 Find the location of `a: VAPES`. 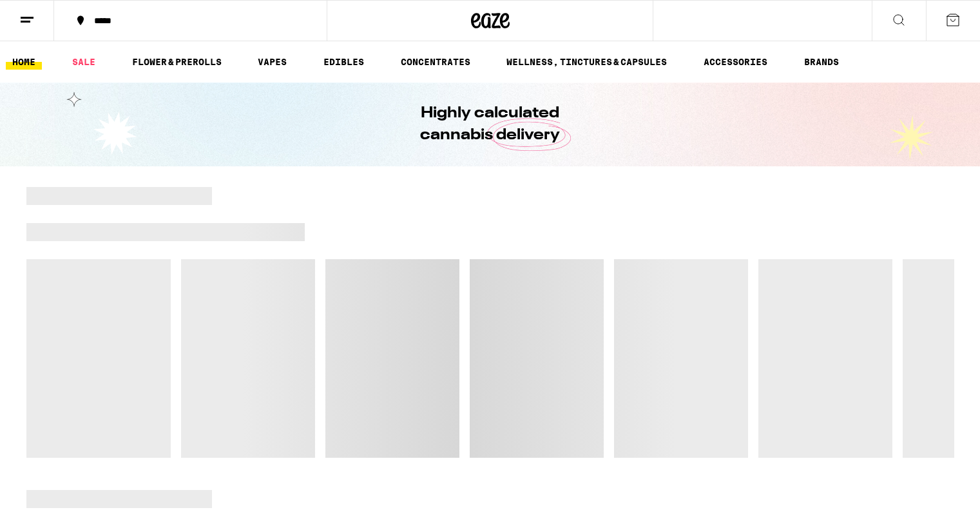

a: VAPES is located at coordinates (272, 62).